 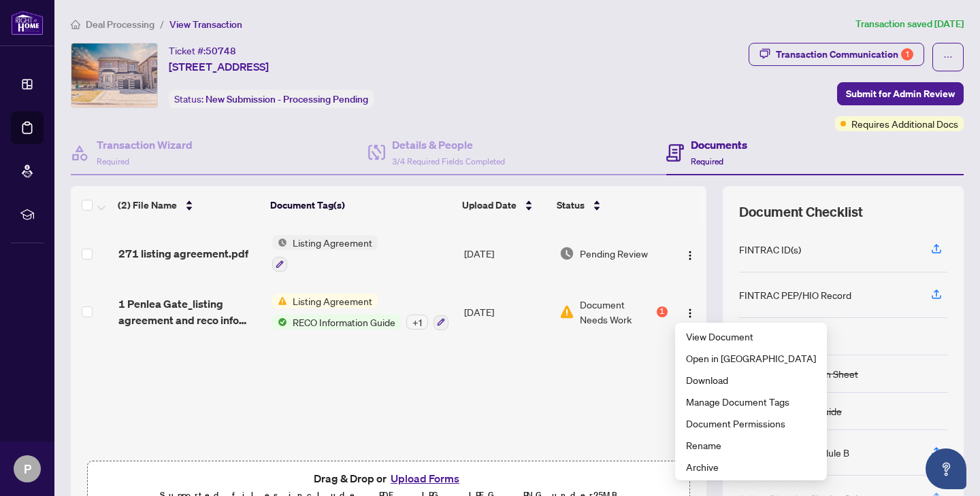 What do you see at coordinates (614, 253) in the screenshot?
I see `span: Pending Review` at bounding box center [614, 253].